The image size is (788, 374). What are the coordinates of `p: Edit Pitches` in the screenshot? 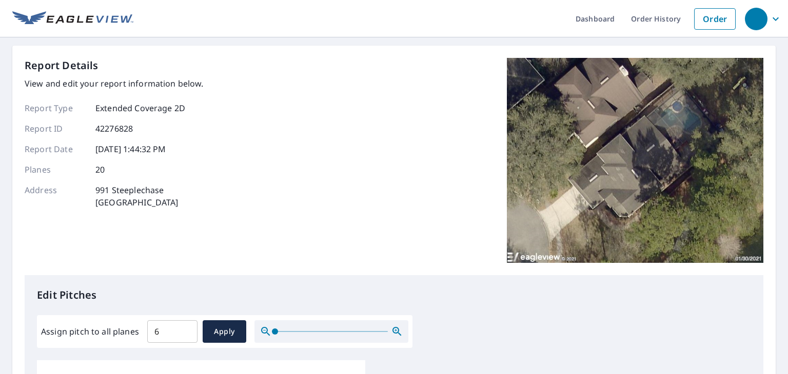 It's located at (394, 295).